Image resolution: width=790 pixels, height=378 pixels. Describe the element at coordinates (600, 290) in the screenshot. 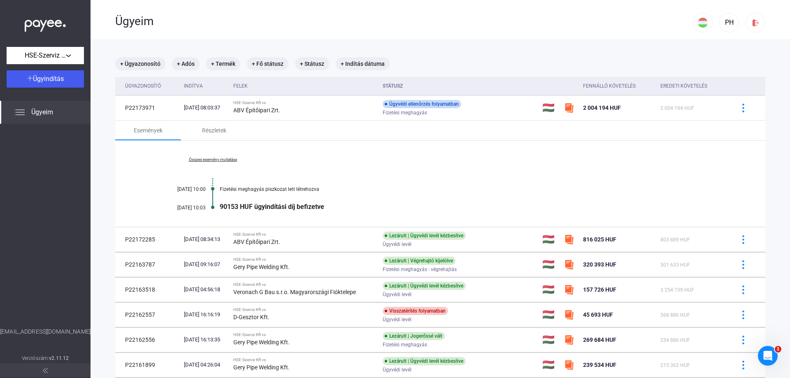

I see `span: 157 726 HUF` at that location.